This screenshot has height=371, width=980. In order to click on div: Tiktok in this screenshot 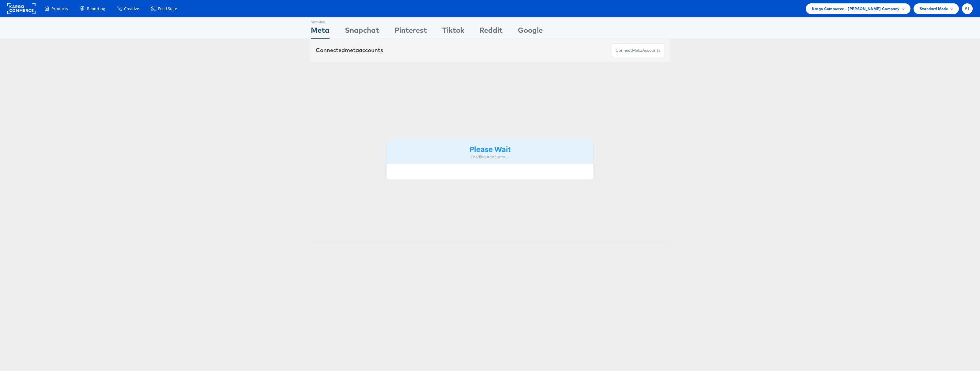, I will do `click(454, 31)`.